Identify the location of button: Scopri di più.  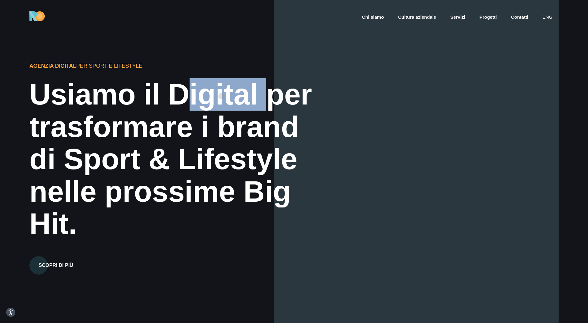
(56, 265).